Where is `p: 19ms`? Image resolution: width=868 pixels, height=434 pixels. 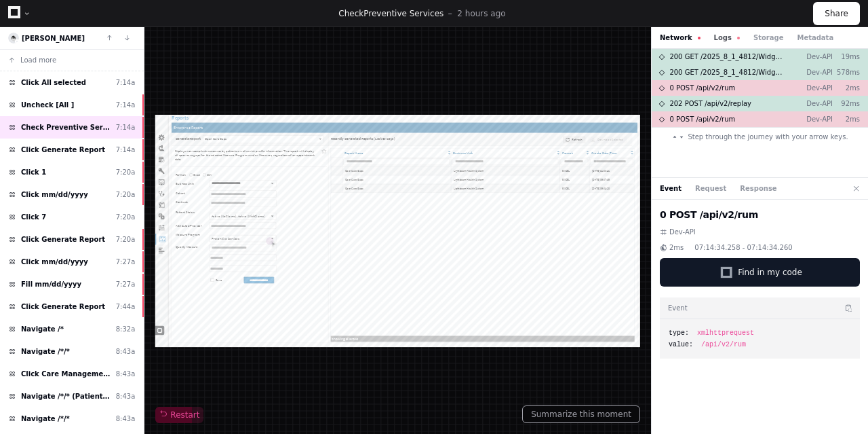 p: 19ms is located at coordinates (846, 56).